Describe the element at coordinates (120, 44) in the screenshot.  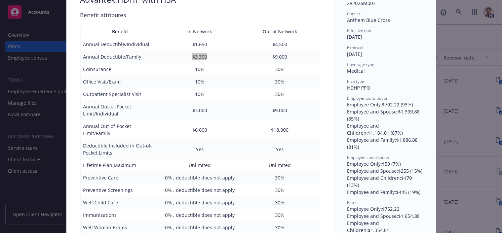
I see `td: Annual Deductible/Individual` at that location.